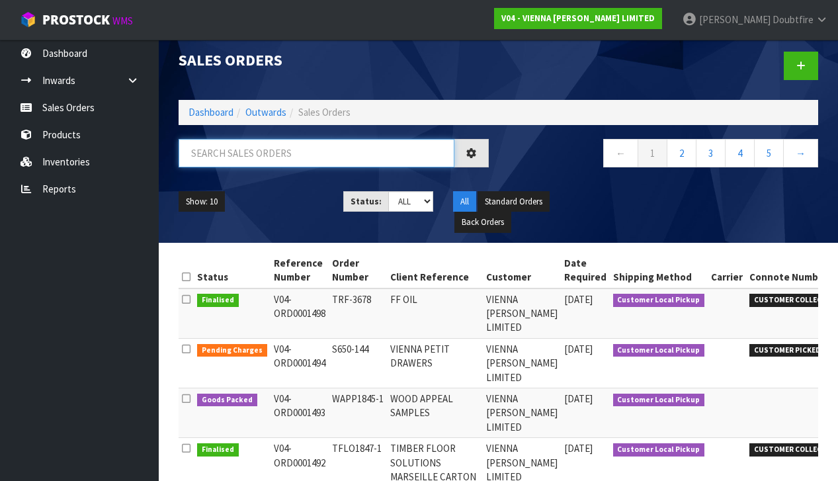 The width and height of the screenshot is (838, 481). I want to click on span: Pending Charges, so click(232, 350).